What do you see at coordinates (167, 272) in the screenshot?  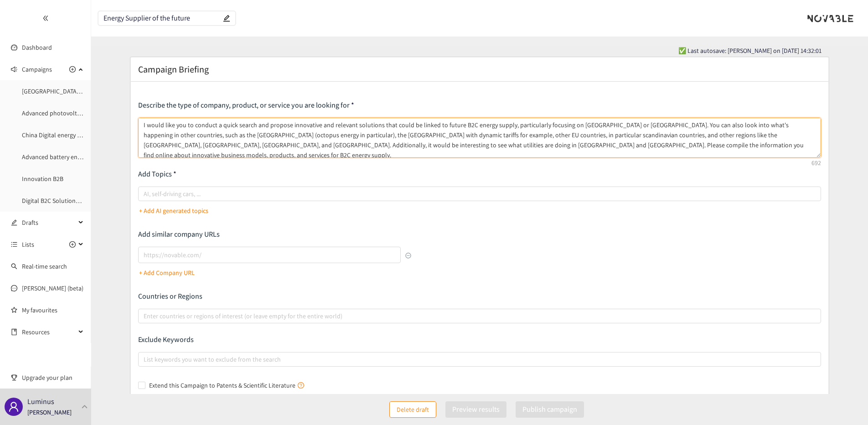 I see `button: + Add Company URL` at bounding box center [167, 272].